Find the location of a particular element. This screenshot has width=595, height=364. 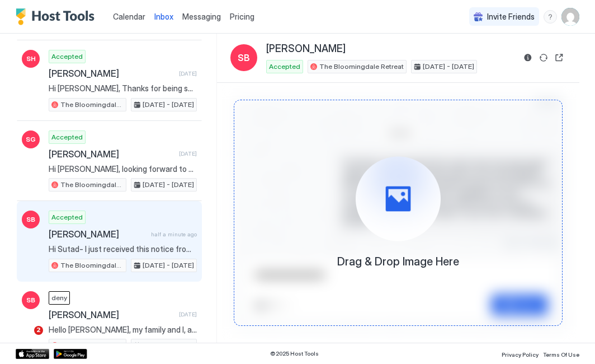

span: Hi Sutad- I just received this notice from the local water utility. They plan to do some work on ... is located at coordinates (122, 249).